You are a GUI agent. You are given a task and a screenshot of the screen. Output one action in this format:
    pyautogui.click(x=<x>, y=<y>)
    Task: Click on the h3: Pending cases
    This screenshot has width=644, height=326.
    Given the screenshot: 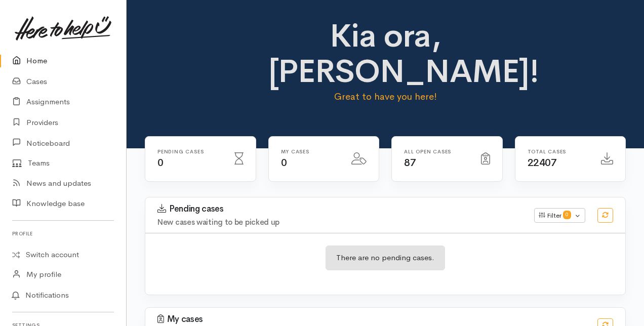 What is the action you would take?
    pyautogui.click(x=340, y=209)
    